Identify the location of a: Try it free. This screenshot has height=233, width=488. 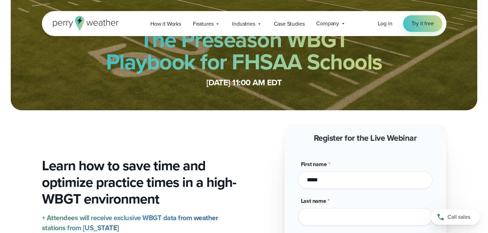
(422, 24).